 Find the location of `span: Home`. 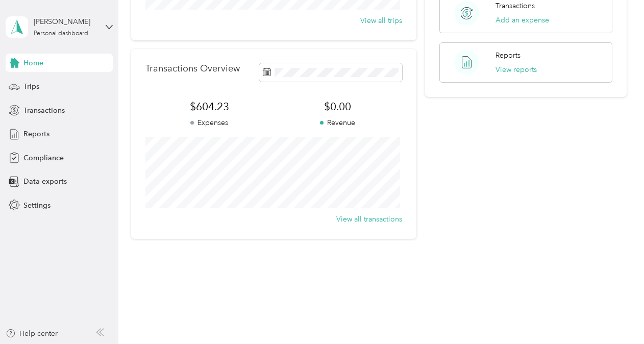

span: Home is located at coordinates (34, 63).